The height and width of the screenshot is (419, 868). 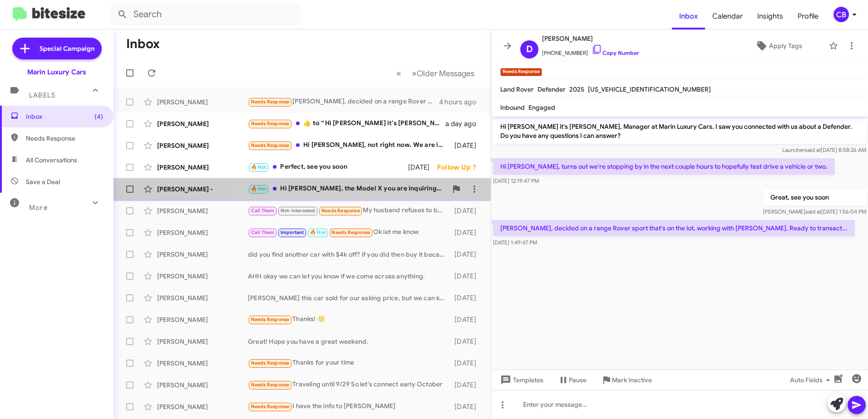 What do you see at coordinates (43, 95) in the screenshot?
I see `span: Labels` at bounding box center [43, 95].